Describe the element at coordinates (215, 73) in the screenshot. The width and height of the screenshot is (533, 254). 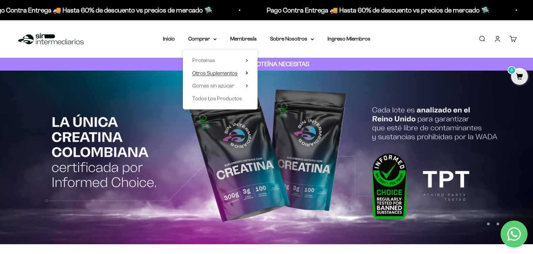
I see `span: Otros Suplementos` at that location.